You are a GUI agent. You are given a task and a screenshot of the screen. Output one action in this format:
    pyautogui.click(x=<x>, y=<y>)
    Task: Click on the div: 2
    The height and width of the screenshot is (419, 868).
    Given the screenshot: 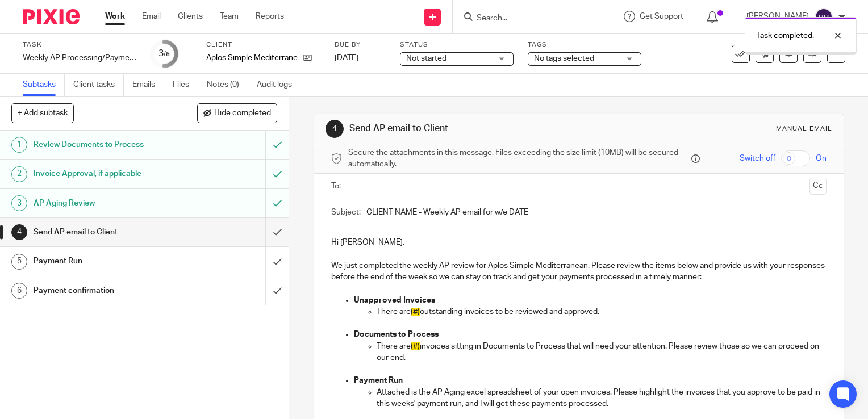 What is the action you would take?
    pyautogui.click(x=19, y=174)
    